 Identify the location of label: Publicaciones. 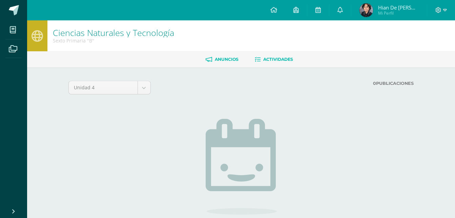
(314, 83).